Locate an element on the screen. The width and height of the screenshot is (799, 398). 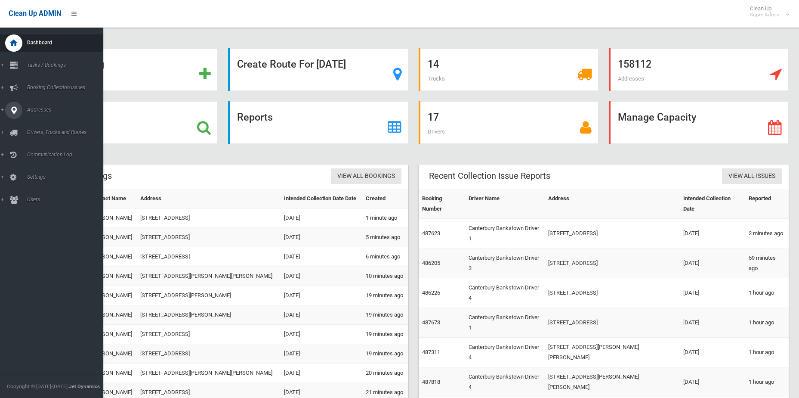
th: Driver Name is located at coordinates (505, 204).